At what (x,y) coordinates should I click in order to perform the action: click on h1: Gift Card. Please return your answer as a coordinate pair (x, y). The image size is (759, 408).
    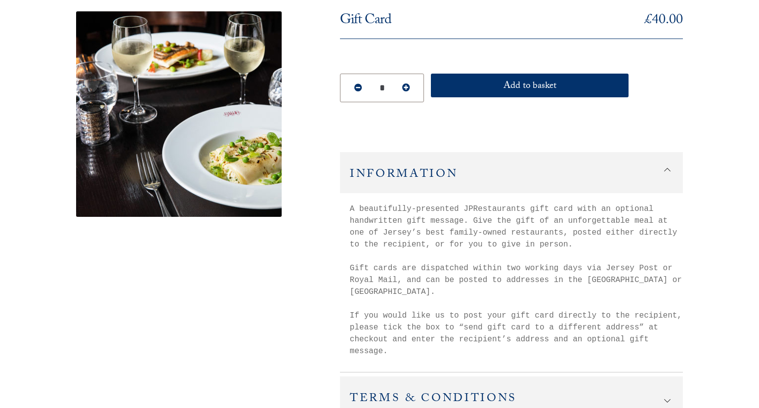
    Looking at the image, I should click on (366, 21).